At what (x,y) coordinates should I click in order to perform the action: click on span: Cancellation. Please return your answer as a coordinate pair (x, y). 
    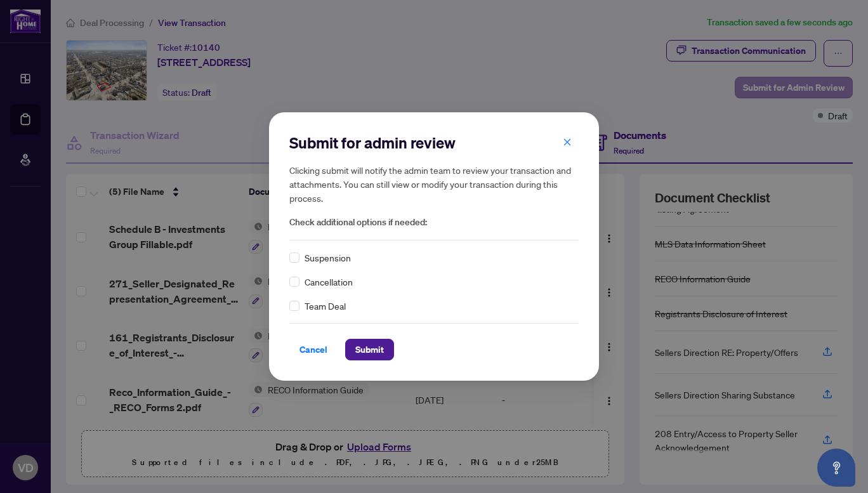
    Looking at the image, I should click on (329, 281).